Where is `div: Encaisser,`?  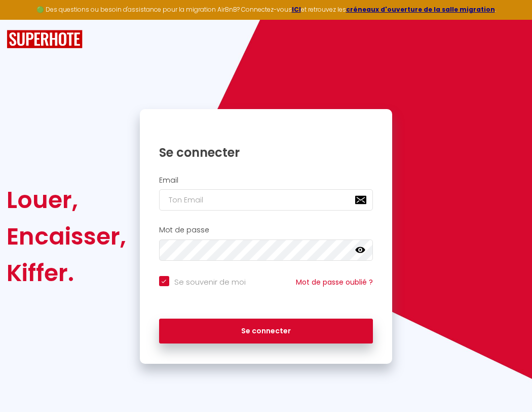 div: Encaisser, is located at coordinates (67, 236).